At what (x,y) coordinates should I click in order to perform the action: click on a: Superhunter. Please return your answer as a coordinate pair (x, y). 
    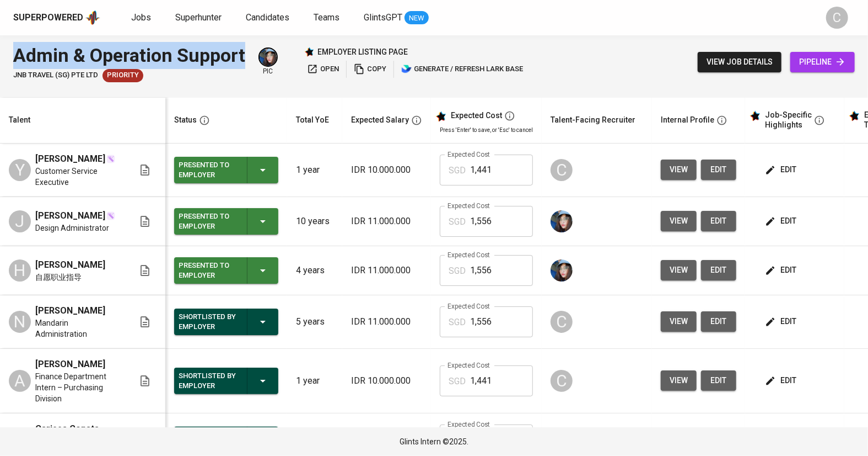
    Looking at the image, I should click on (200, 18).